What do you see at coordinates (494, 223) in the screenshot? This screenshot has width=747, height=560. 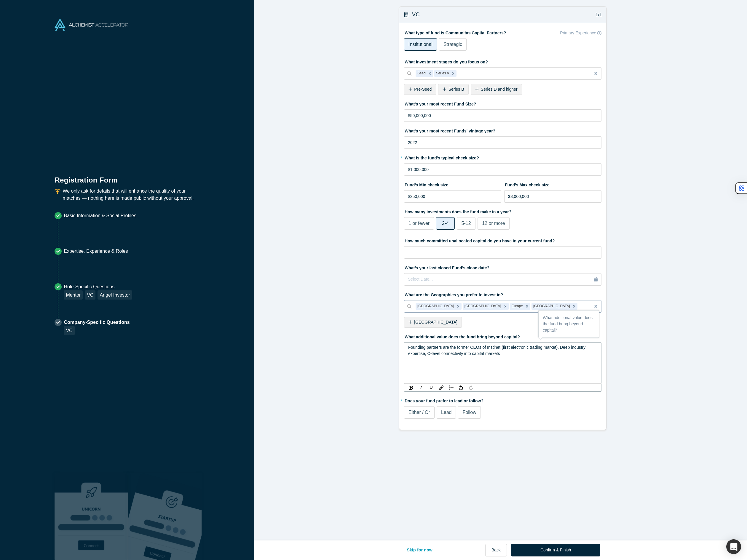 I see `span: 12 or more` at bounding box center [494, 223].